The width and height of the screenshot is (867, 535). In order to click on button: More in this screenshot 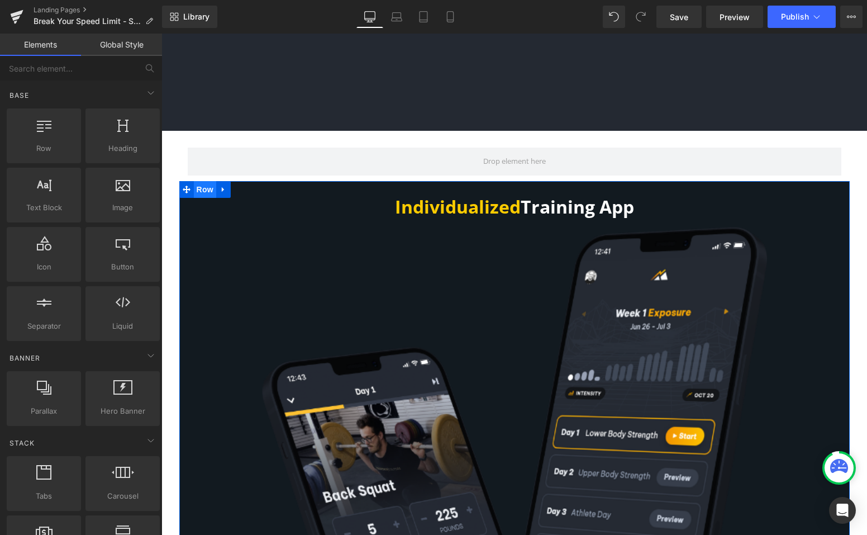, I will do `click(852, 17)`.